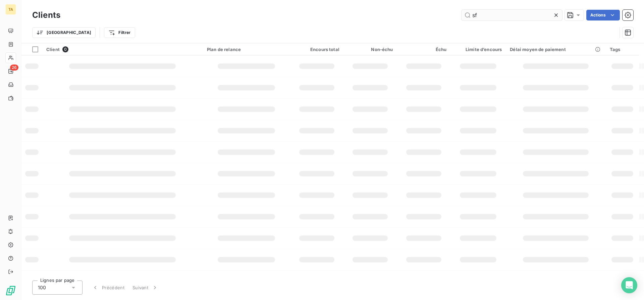 The image size is (644, 300). I want to click on button: Précédent, so click(108, 287).